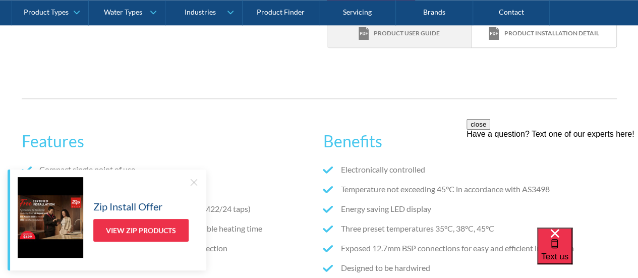 The height and width of the screenshot is (278, 638). Describe the element at coordinates (469, 141) in the screenshot. I see `h2: Benefits` at that location.